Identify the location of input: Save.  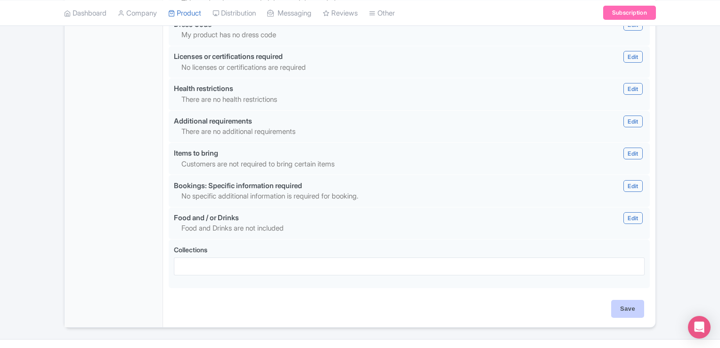
(628, 309).